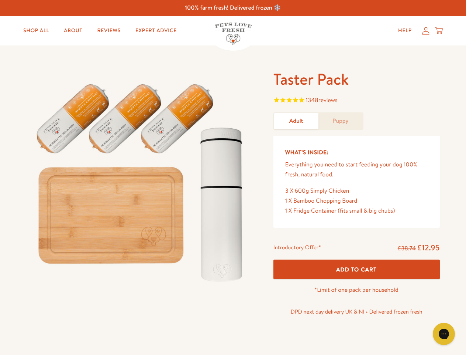  What do you see at coordinates (73, 31) in the screenshot?
I see `a: About` at bounding box center [73, 31].